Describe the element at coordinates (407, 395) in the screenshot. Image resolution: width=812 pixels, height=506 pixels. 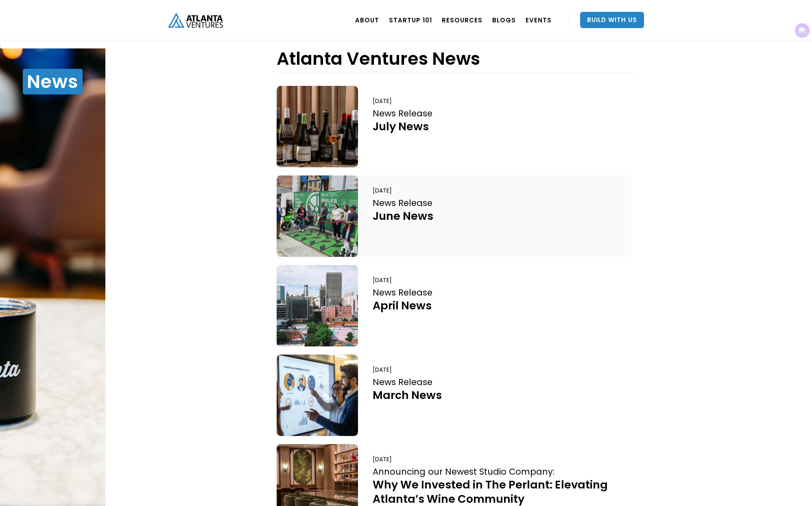
I see `div: March News` at that location.